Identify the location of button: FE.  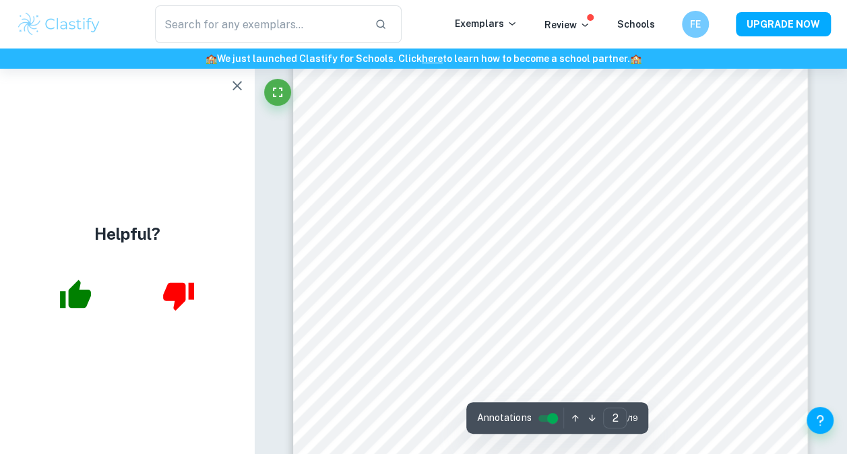
(696, 24).